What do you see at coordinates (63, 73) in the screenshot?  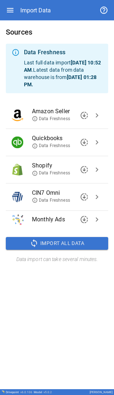 I see `p: Last full data import . Latest data from data warehouse is from` at bounding box center [63, 73].